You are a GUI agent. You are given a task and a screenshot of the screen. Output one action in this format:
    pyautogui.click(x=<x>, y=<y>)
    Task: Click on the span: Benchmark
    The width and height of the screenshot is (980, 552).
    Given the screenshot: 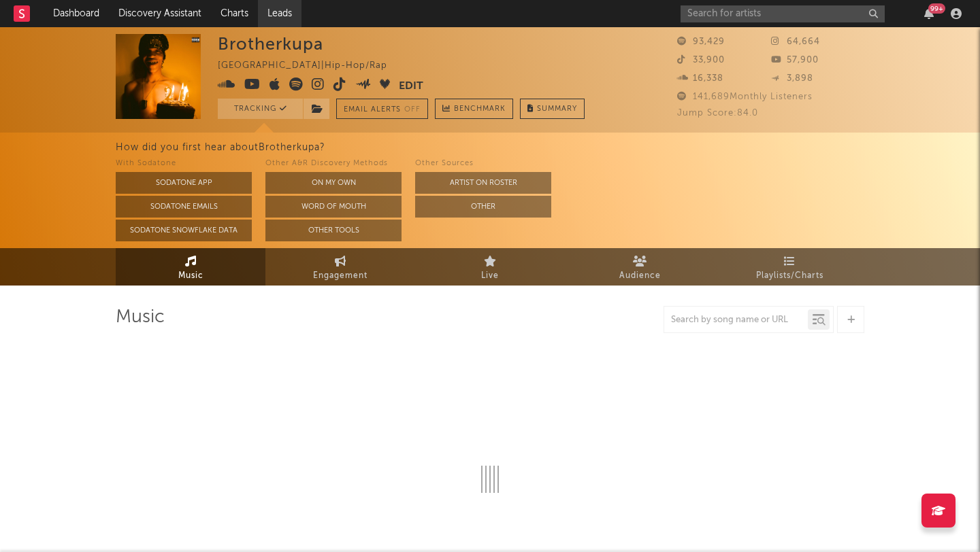 What is the action you would take?
    pyautogui.click(x=480, y=110)
    